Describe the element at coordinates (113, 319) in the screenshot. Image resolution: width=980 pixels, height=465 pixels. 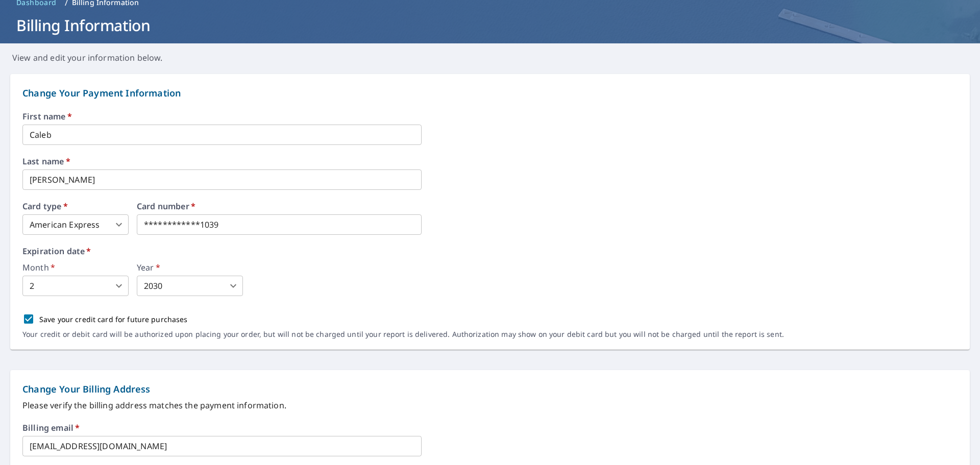
I see `p: Save your credit card for future purchases` at that location.